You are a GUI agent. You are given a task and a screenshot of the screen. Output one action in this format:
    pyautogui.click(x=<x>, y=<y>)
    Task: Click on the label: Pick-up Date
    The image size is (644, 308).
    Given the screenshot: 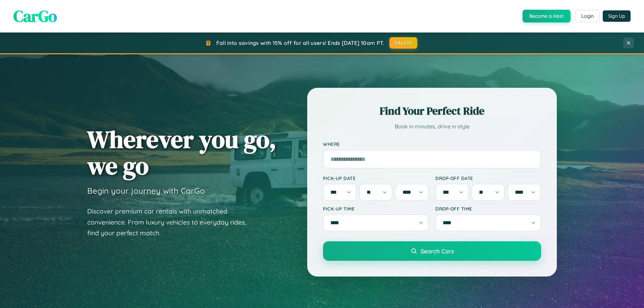 What is the action you would take?
    pyautogui.click(x=376, y=178)
    